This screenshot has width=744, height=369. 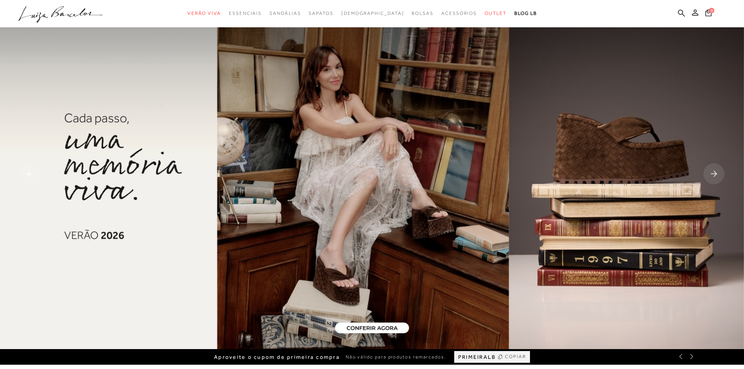 What do you see at coordinates (708, 14) in the screenshot?
I see `button: 0` at bounding box center [708, 14].